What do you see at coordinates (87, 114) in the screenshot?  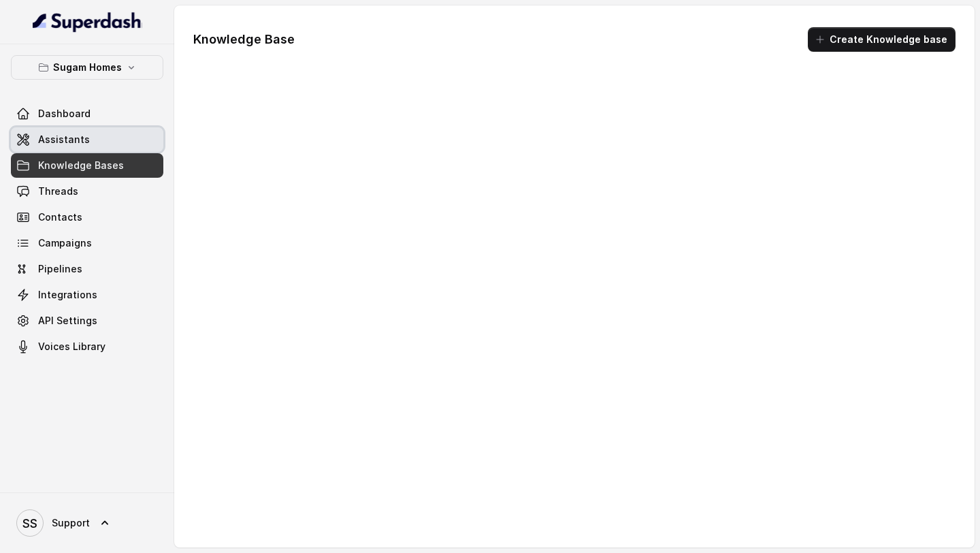 I see `a: Dashboard` at bounding box center [87, 114].